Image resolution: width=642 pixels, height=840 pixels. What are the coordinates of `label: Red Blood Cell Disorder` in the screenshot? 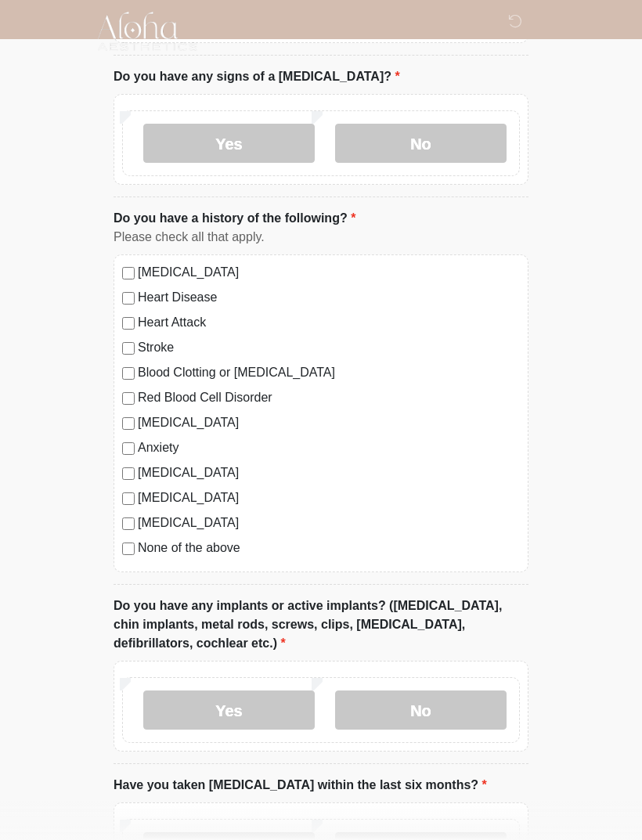 It's located at (328, 397).